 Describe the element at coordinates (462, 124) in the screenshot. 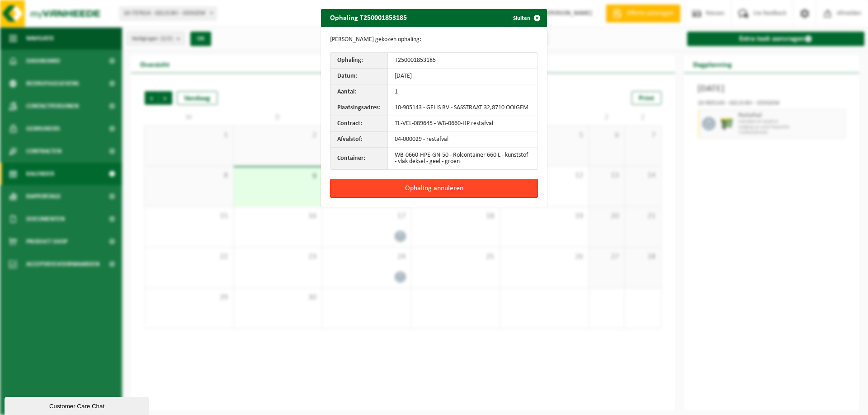

I see `td: TL-VEL-089645 - WB-0660-HP restafval` at that location.